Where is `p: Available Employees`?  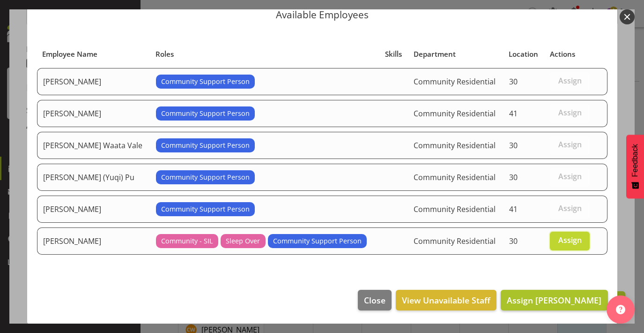
p: Available Employees is located at coordinates (322, 14).